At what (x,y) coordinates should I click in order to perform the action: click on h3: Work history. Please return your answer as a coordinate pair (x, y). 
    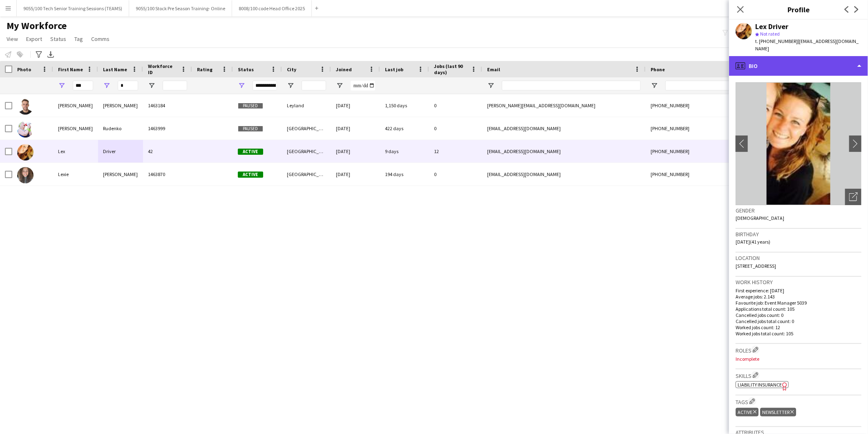
    Looking at the image, I should click on (799, 282).